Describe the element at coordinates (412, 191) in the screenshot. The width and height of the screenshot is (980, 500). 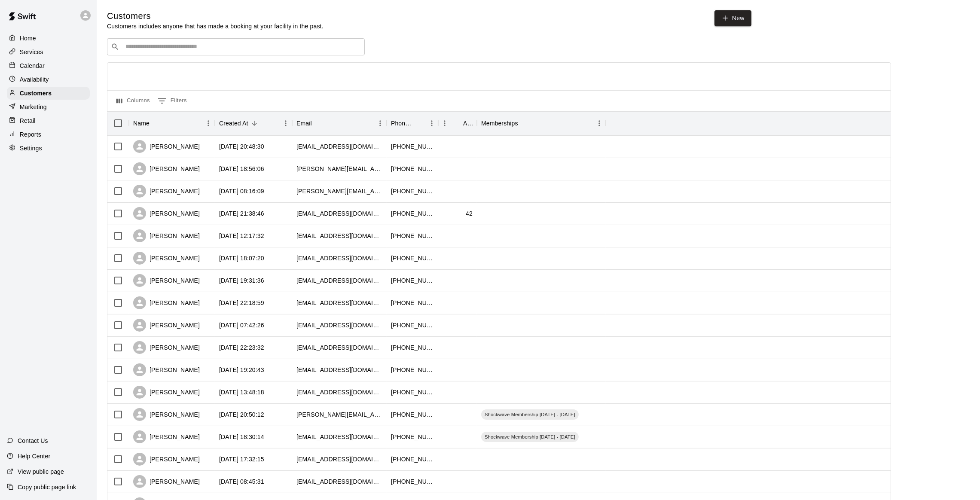
I see `div: +17408166614` at that location.